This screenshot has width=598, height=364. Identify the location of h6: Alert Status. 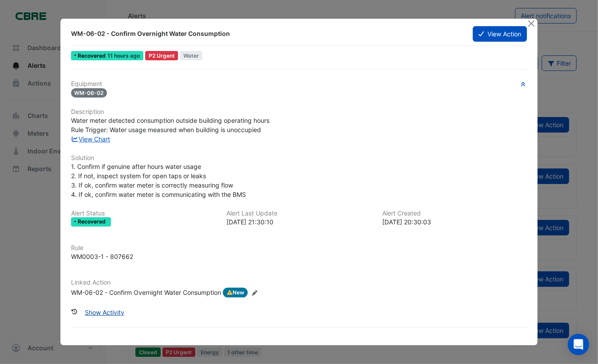
(143, 213).